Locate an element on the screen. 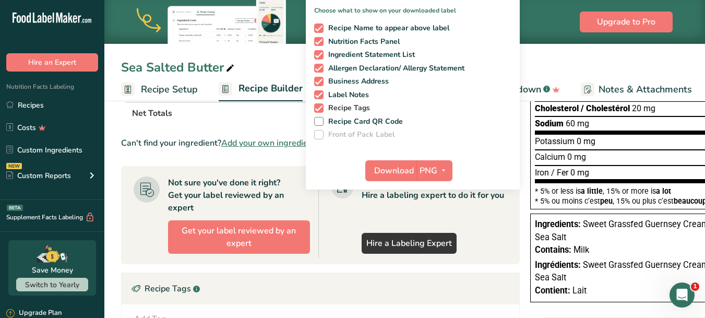 This screenshot has width=705, height=318. button: Hire an Expert is located at coordinates (52, 62).